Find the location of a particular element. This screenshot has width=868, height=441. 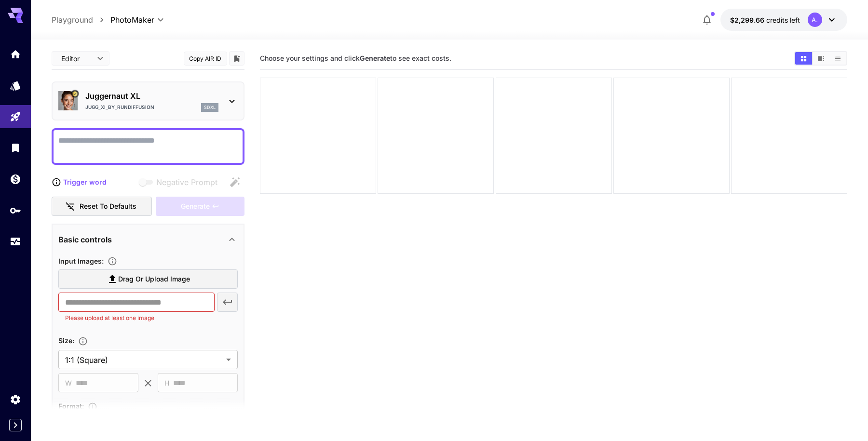

span: Size : is located at coordinates (66, 341).